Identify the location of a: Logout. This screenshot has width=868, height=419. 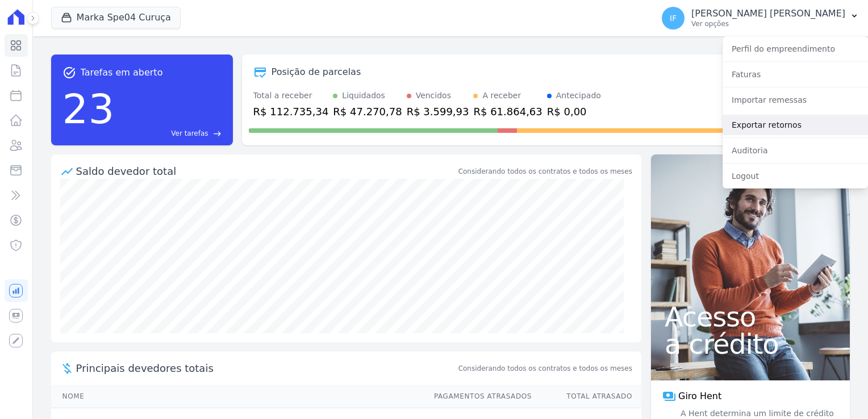
(795, 176).